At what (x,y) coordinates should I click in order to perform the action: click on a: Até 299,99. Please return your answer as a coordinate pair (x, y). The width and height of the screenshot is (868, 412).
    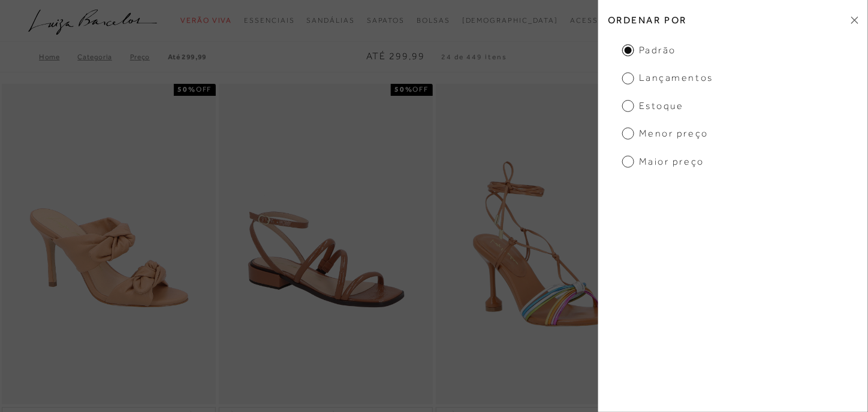
    Looking at the image, I should click on (187, 57).